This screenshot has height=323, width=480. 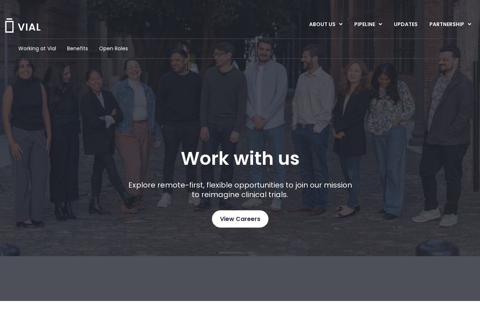 I want to click on span: Working at Vial, so click(x=37, y=48).